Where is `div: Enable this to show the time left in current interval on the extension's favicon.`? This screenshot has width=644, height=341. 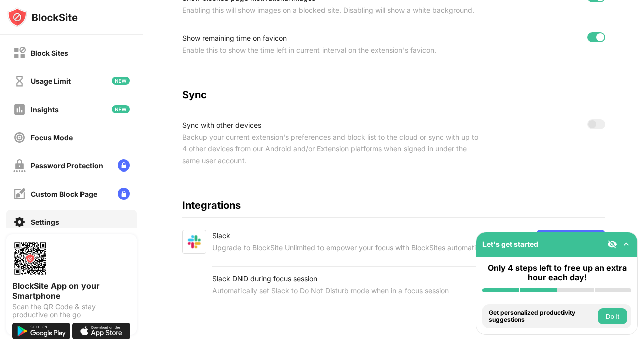 div: Enable this to show the time left in current interval on the extension's favicon. is located at coordinates (329, 50).